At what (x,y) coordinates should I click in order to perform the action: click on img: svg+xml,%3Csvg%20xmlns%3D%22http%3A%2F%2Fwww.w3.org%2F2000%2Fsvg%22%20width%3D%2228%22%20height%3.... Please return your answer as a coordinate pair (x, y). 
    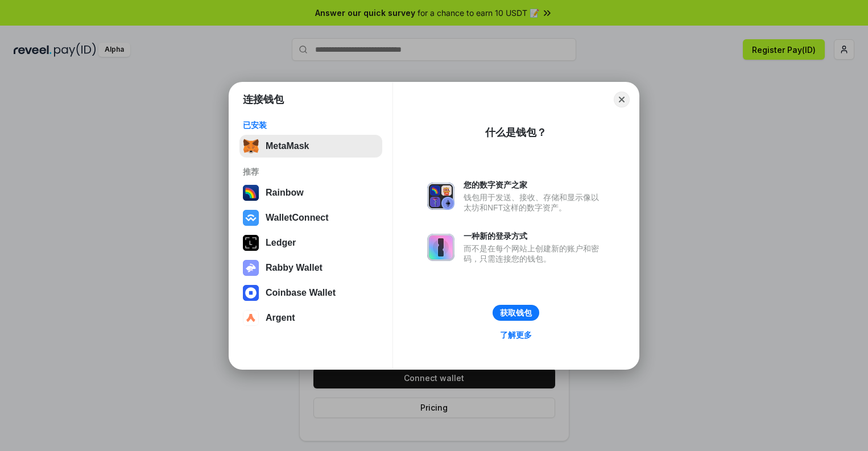
    Looking at the image, I should click on (251, 243).